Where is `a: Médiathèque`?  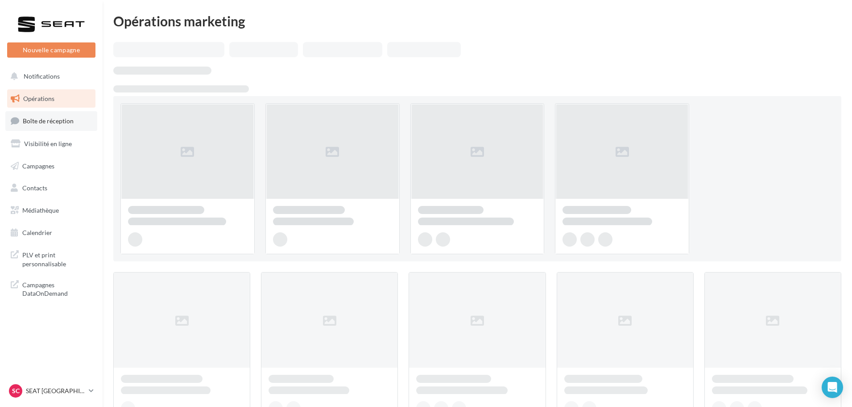 a: Médiathèque is located at coordinates (51, 210).